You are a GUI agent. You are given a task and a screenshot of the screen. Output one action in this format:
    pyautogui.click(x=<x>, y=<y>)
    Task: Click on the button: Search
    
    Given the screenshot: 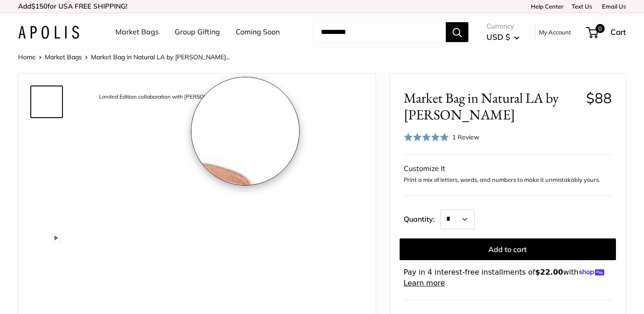 What is the action you would take?
    pyautogui.click(x=457, y=32)
    